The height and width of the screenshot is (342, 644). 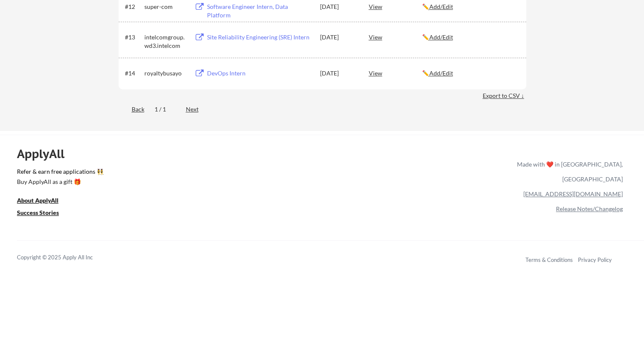 I want to click on div: Next, so click(x=197, y=110).